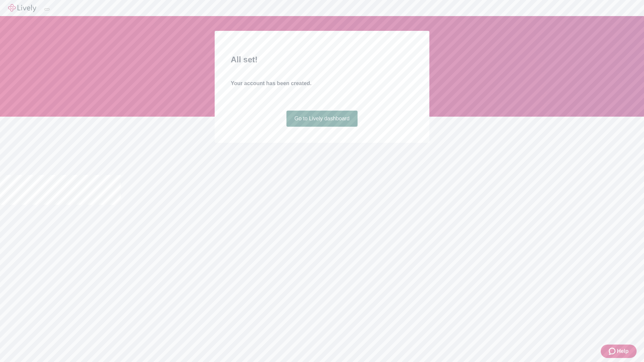  Describe the element at coordinates (613, 351) in the screenshot. I see `svg: Zendesk support icon` at that location.